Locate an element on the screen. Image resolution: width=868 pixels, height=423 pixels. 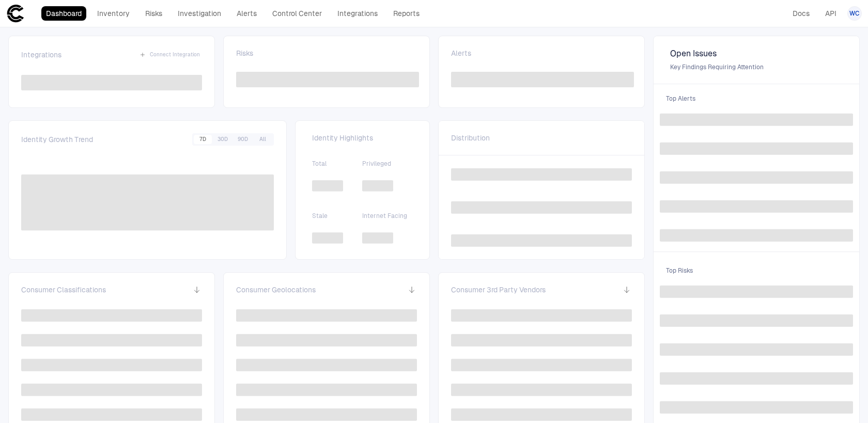
a: API is located at coordinates (830, 13).